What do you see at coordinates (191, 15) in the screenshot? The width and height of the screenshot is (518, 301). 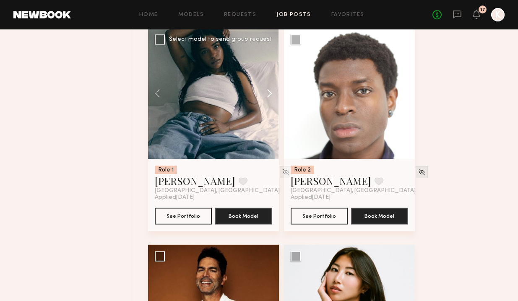 I see `a: Models` at bounding box center [191, 15].